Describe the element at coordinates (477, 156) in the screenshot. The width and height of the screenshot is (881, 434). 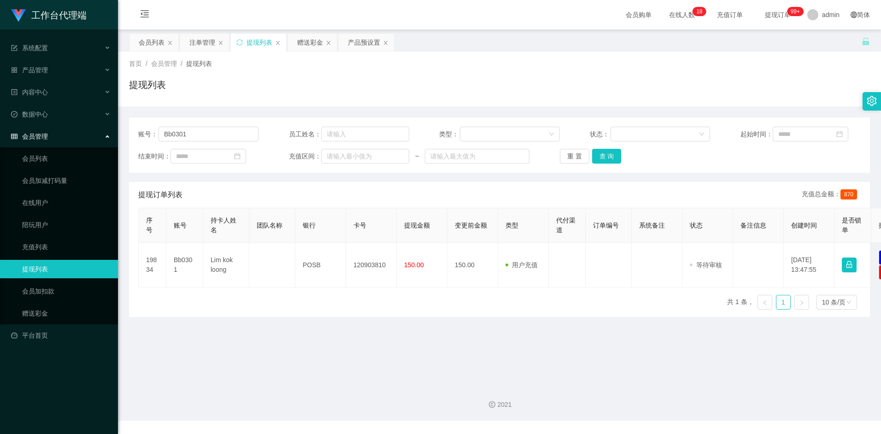
I see `input: 请输入最大值为` at that location.